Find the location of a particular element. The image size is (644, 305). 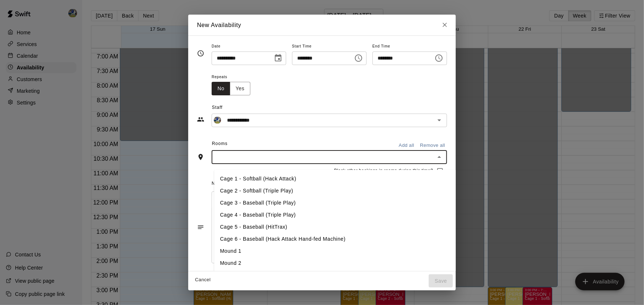

button: Undo is located at coordinates (220, 200).